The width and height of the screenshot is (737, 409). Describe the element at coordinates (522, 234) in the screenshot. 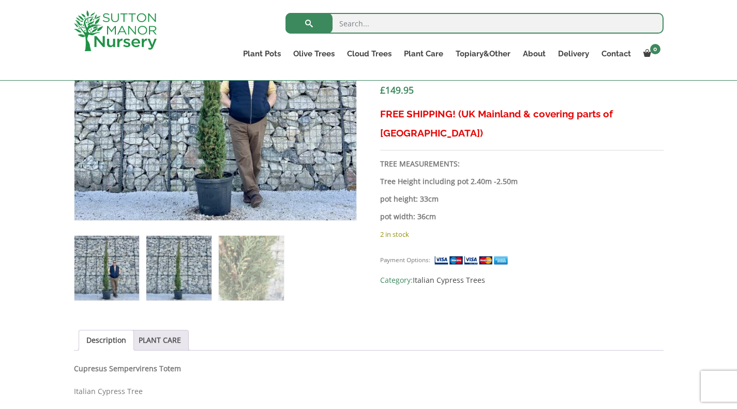

I see `p: 2 in stock` at that location.